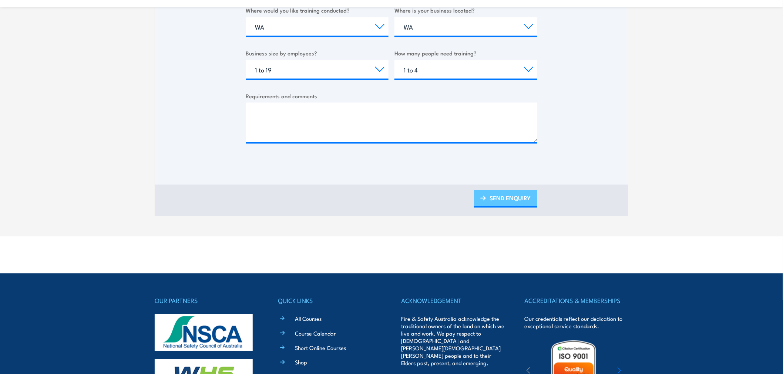  I want to click on a: Shop, so click(301, 363).